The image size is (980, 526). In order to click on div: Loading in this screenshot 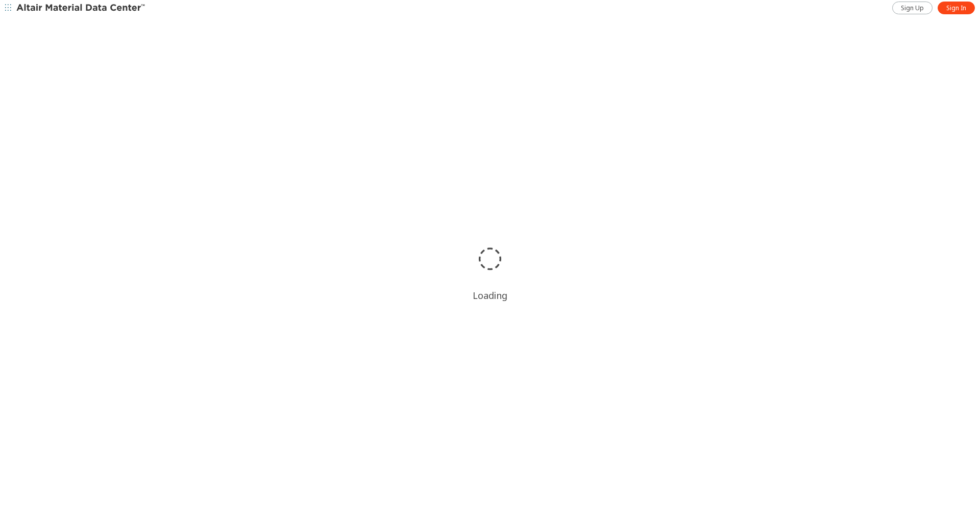, I will do `click(490, 296)`.